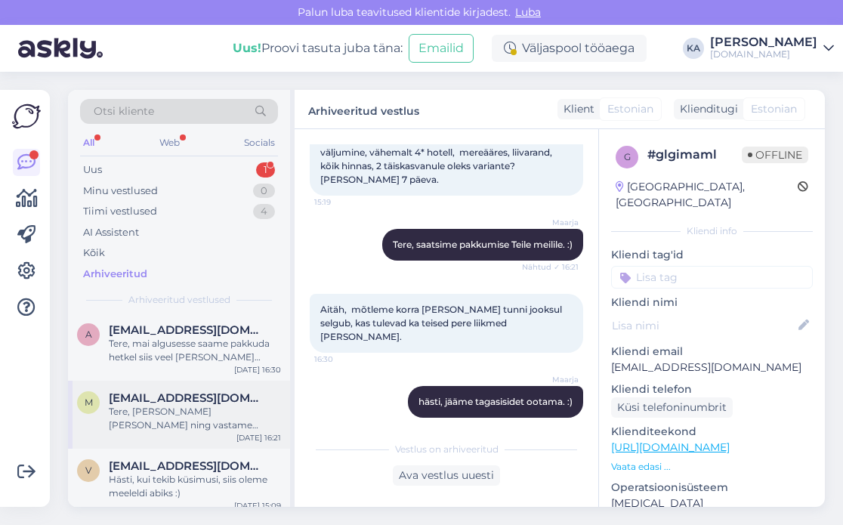  Describe the element at coordinates (169, 143) in the screenshot. I see `div: Web` at that location.